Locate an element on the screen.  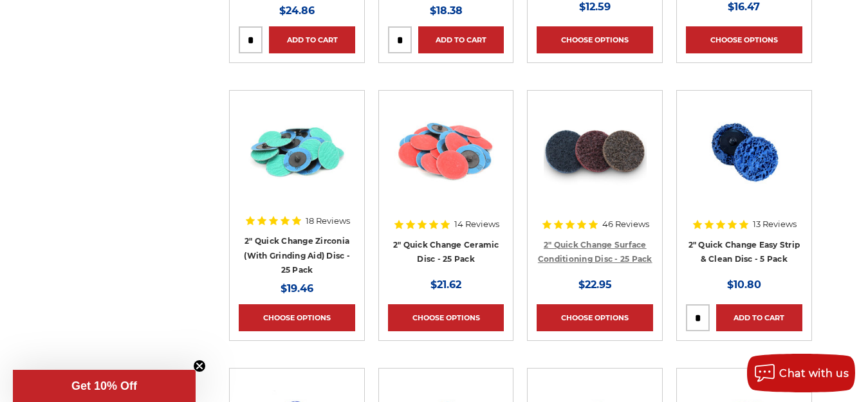
img: 2 inch zirconia plus grinding aid quick change disc is located at coordinates (297, 151).